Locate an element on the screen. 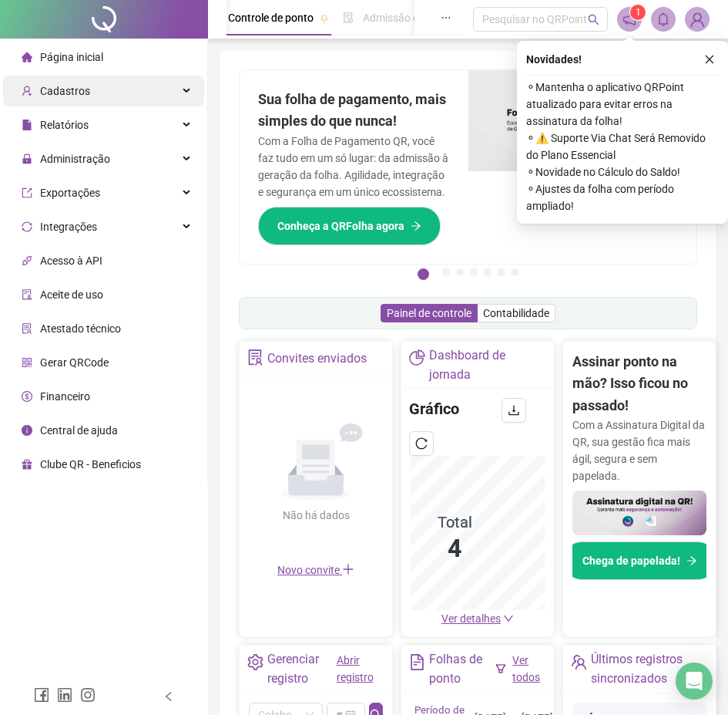 The height and width of the screenshot is (715, 728). span: team is located at coordinates (579, 661).